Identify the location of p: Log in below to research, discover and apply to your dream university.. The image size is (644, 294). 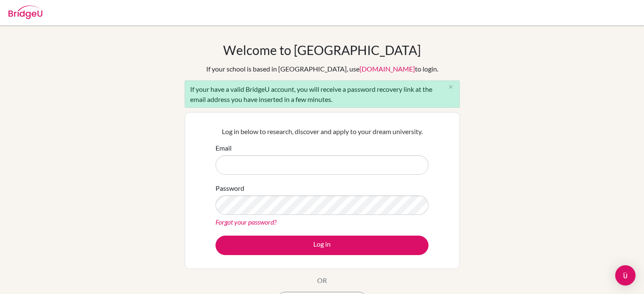
(322, 131).